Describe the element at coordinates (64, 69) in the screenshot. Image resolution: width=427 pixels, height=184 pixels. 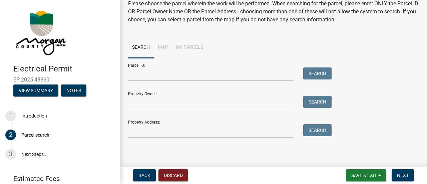
I see `h4: Electrical Permit` at that location.